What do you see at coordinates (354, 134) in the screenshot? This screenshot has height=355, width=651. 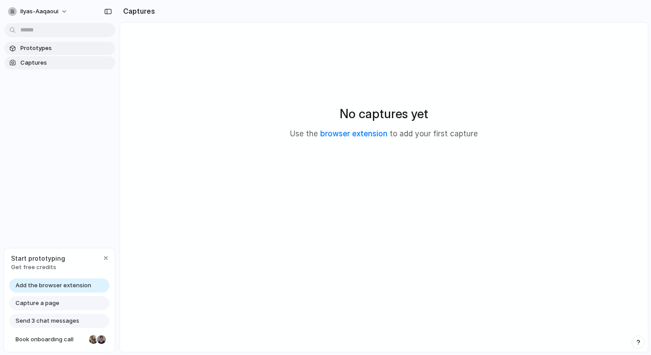 I see `a: browser extension` at bounding box center [354, 134].